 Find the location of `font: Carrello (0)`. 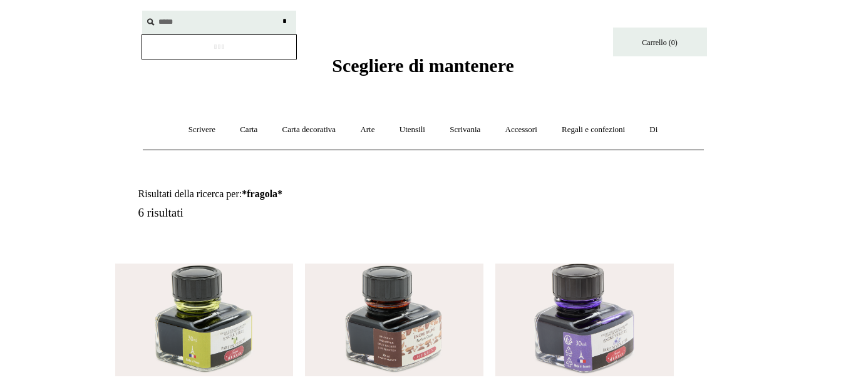

font: Carrello (0) is located at coordinates (659, 43).